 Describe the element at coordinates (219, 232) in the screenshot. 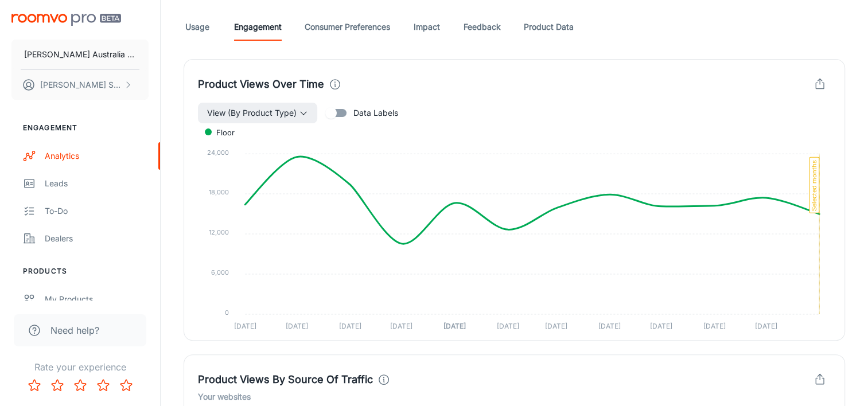

I see `tspan: 12,000` at that location.